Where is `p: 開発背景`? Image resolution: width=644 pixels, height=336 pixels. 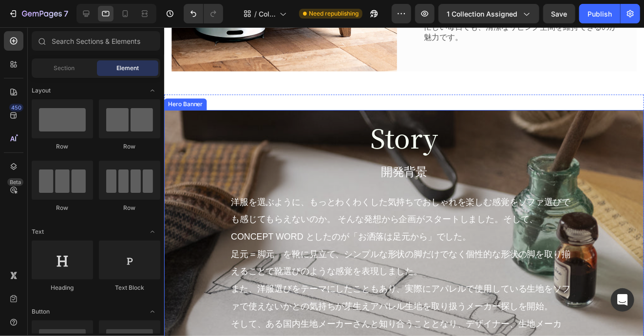 p: 開発背景 is located at coordinates (241, 145).